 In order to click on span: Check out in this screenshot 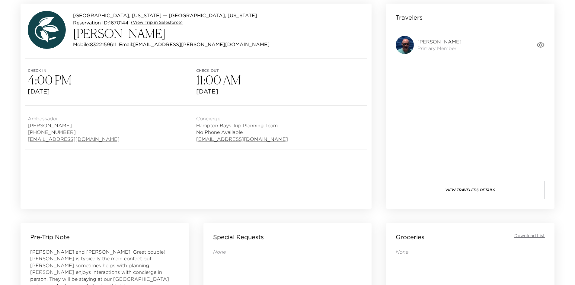, I will do `click(281, 71)`.